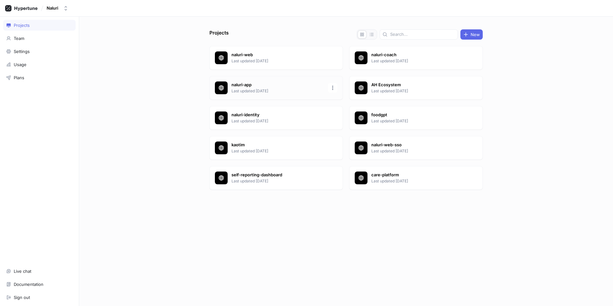 The width and height of the screenshot is (613, 306). Describe the element at coordinates (219, 35) in the screenshot. I see `p: Projects` at that location.